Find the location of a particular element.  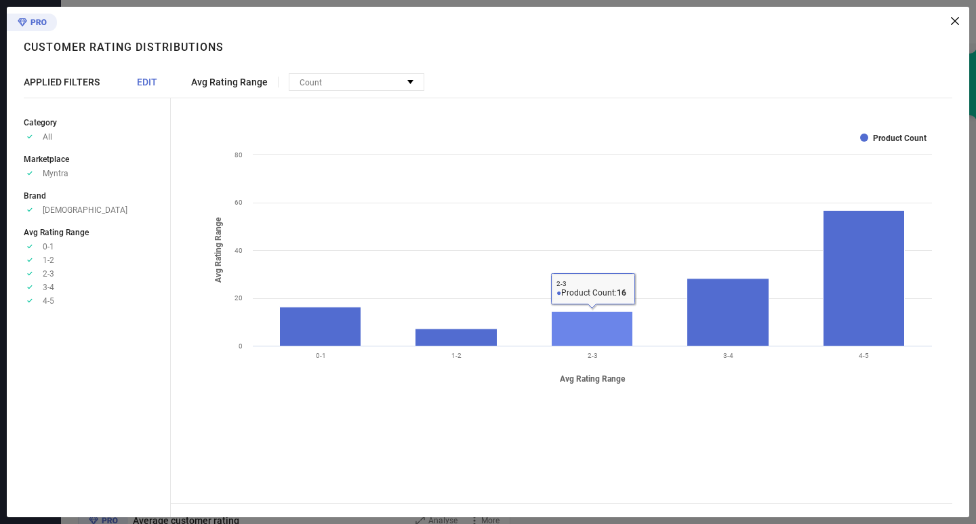

h1: Customer rating distributions is located at coordinates (123, 47).